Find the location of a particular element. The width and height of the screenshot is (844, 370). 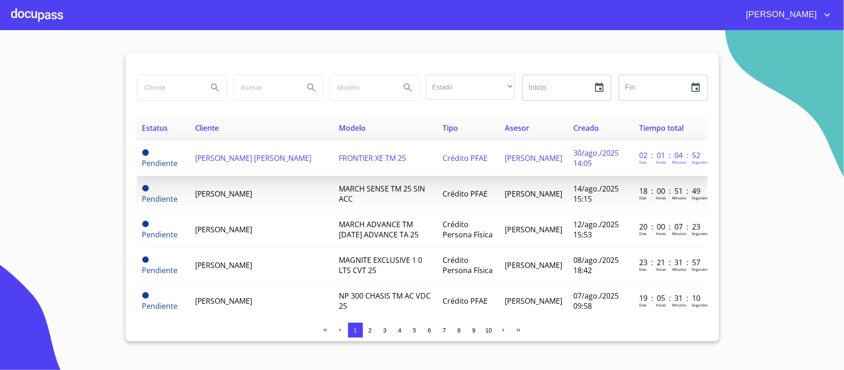

span: 10 is located at coordinates (489, 330).